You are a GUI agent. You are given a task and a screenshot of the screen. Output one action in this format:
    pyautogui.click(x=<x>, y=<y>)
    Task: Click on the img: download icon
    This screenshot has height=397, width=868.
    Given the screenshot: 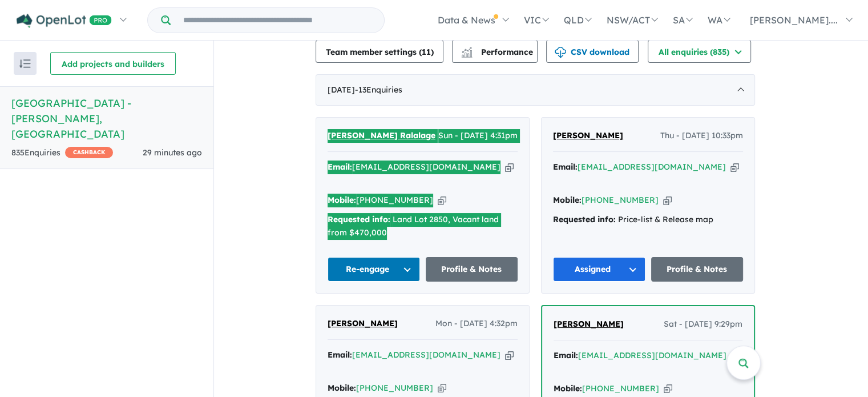 What is the action you would take?
    pyautogui.click(x=561, y=53)
    